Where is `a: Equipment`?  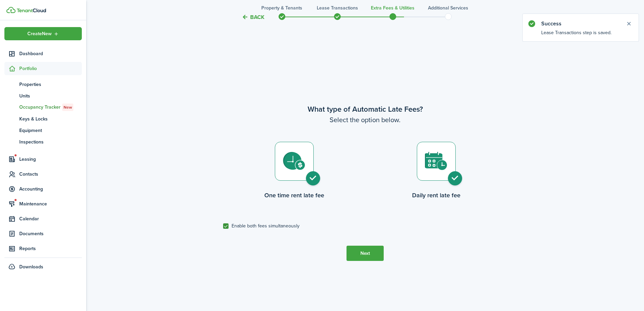 a: Equipment is located at coordinates (43, 130).